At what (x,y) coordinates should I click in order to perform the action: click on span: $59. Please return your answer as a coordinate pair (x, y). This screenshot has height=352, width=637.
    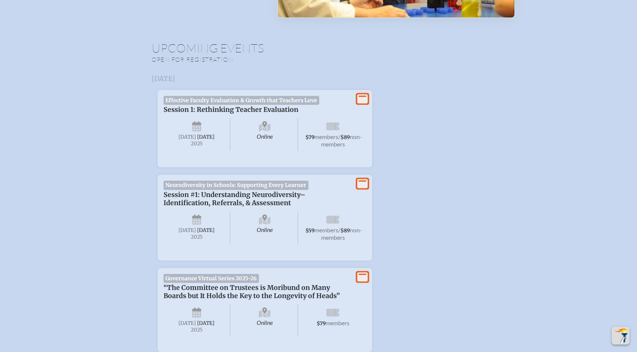
    Looking at the image, I should click on (310, 231).